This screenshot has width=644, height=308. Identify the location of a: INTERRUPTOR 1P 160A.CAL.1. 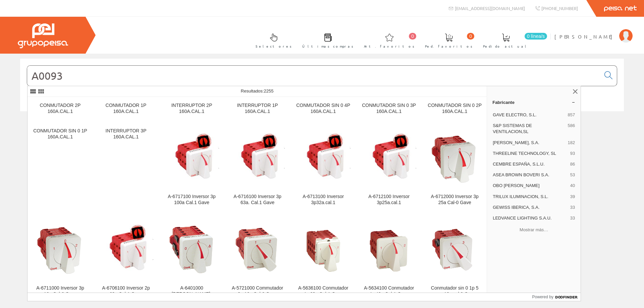
(257, 110).